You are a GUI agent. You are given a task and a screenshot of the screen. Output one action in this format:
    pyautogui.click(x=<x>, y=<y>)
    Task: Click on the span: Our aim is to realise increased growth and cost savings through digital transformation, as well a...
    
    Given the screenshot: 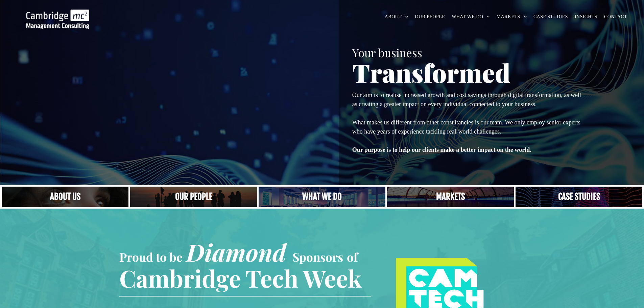 What is the action you would take?
    pyautogui.click(x=467, y=99)
    